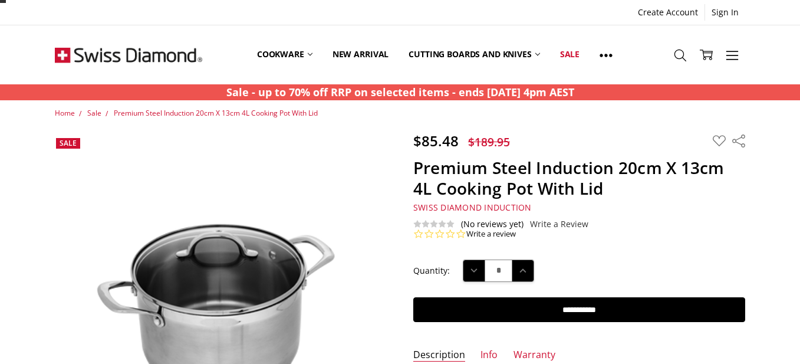 The width and height of the screenshot is (800, 364). Describe the element at coordinates (725, 12) in the screenshot. I see `a: Sign In` at that location.